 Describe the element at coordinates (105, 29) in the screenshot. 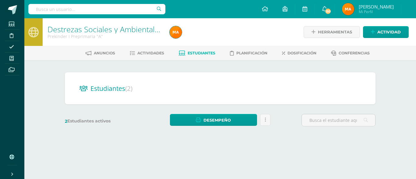

I see `h1: Destrezas Sociales y Ambientales` at that location.